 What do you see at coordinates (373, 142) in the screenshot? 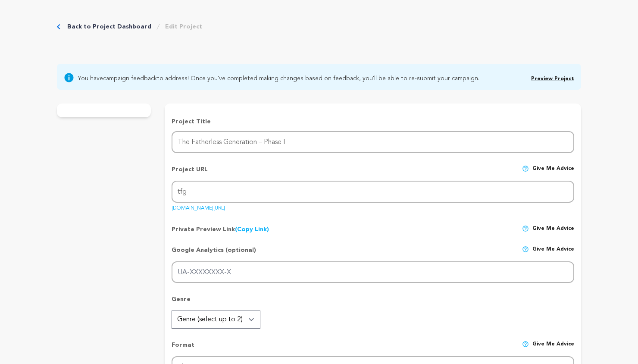
I see `input: Project Name` at bounding box center [373, 142].